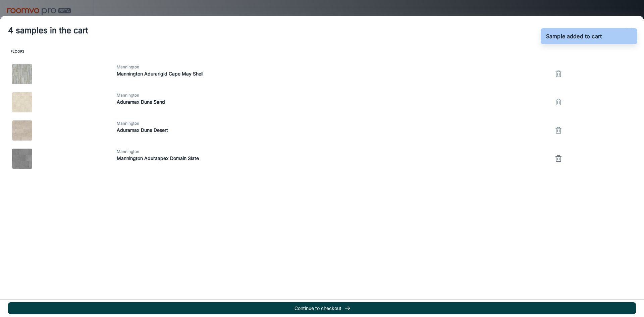 The height and width of the screenshot is (317, 644). Describe the element at coordinates (333, 102) in the screenshot. I see `h6: Aduramax Dune Sand` at that location.